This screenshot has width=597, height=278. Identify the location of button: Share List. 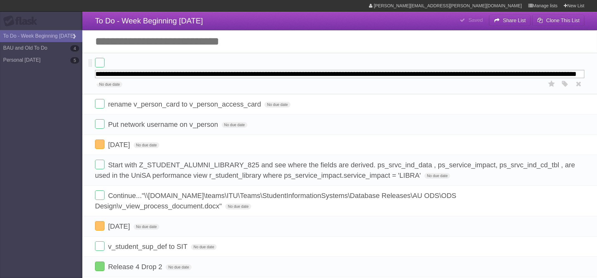
(510, 21).